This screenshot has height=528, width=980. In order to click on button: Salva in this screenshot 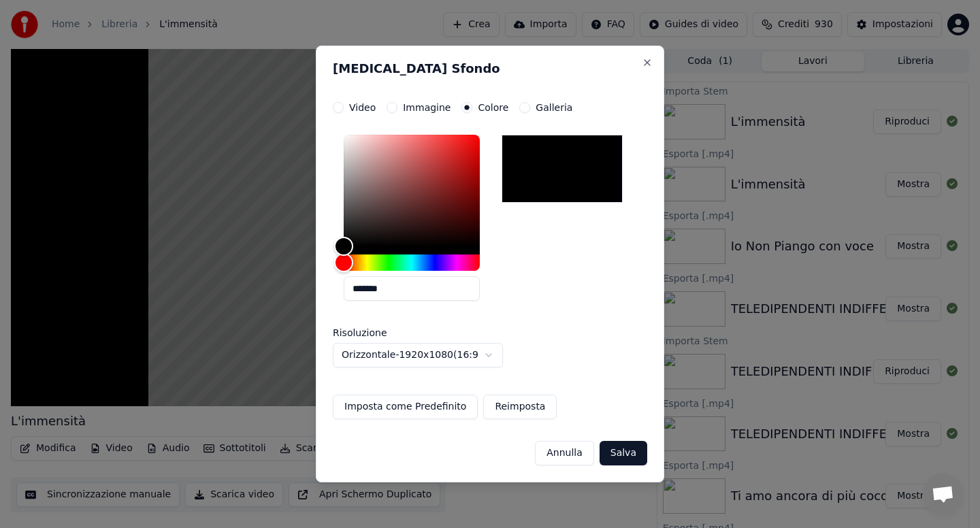, I will do `click(624, 454)`.